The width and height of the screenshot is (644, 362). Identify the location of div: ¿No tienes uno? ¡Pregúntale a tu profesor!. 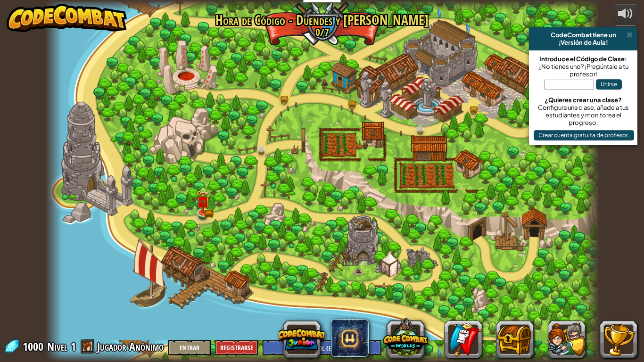
(583, 70).